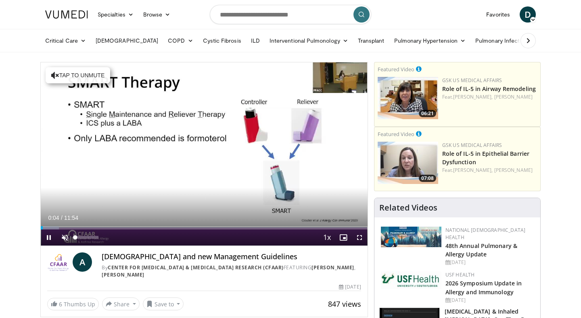  What do you see at coordinates (290, 15) in the screenshot?
I see `input: Search topics, interventions` at bounding box center [290, 15].